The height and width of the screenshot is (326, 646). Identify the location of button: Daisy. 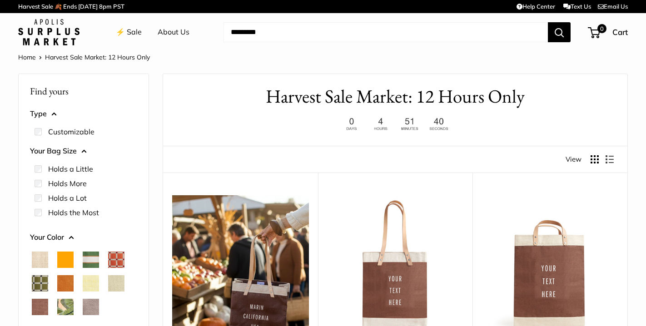
(91, 283).